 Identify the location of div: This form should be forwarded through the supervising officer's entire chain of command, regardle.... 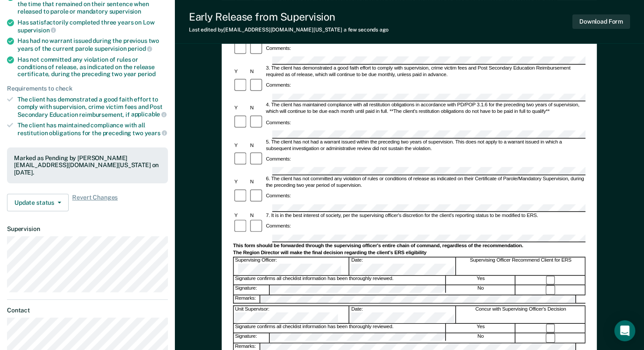
(409, 246).